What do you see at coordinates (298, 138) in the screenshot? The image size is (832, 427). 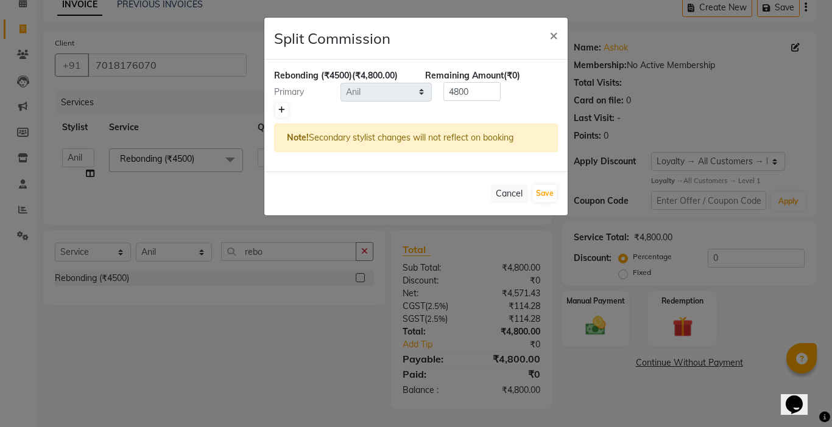 I see `strong: Note!` at bounding box center [298, 138].